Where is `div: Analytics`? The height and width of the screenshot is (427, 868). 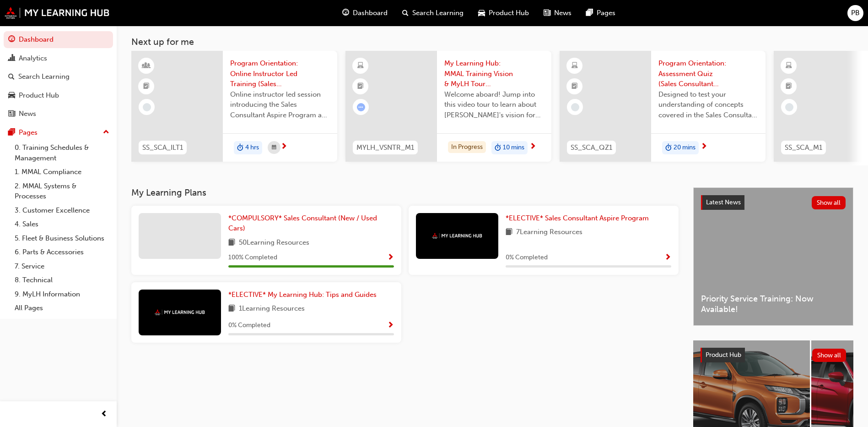
div: Analytics is located at coordinates (33, 58).